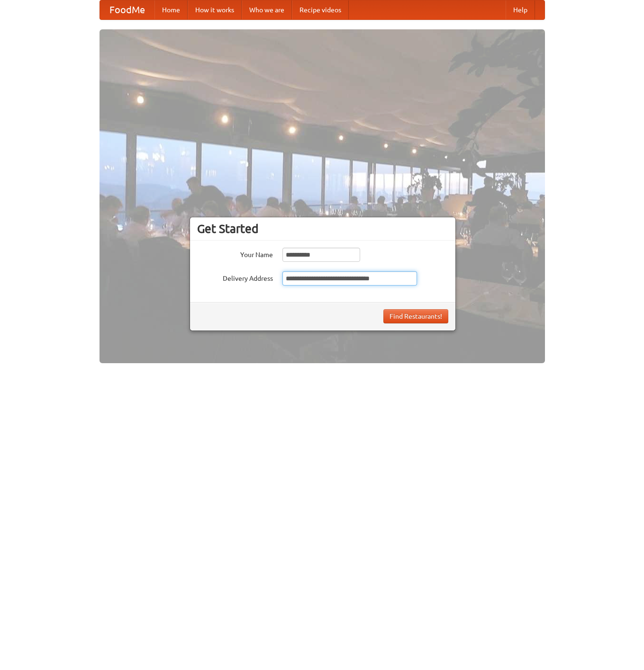 This screenshot has height=670, width=644. I want to click on a: Recipe videos, so click(320, 10).